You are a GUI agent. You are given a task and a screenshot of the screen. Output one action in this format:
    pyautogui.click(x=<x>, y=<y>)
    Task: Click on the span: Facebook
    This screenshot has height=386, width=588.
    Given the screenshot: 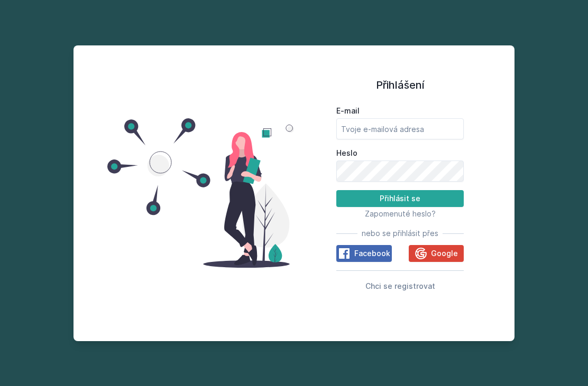 What is the action you would take?
    pyautogui.click(x=372, y=253)
    